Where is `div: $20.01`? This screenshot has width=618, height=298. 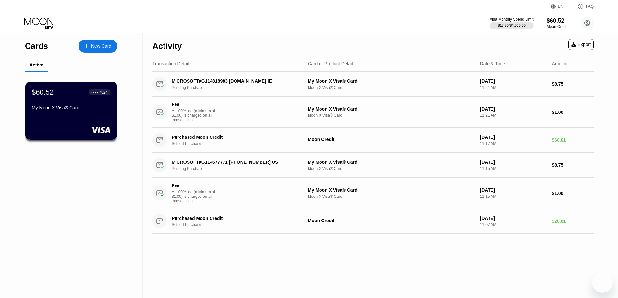
div: $20.01 is located at coordinates (572, 221).